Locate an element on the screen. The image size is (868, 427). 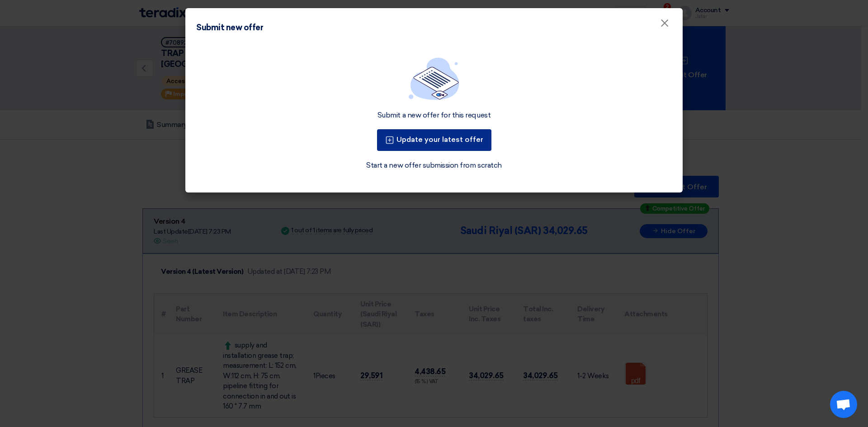
button: Update your latest offer is located at coordinates (434, 140).